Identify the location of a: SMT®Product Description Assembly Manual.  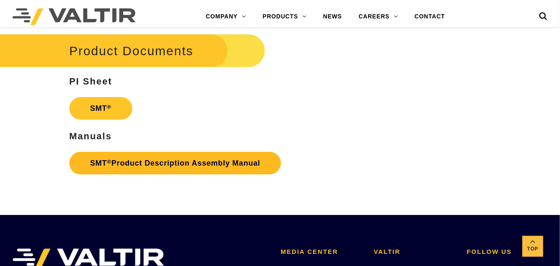
(175, 163).